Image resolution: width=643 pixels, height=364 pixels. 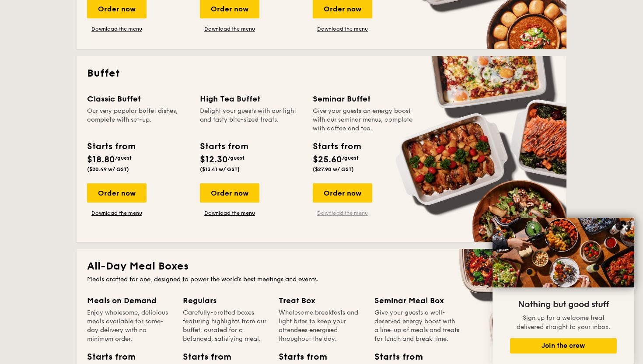 I want to click on div: High Tea Buffet, so click(x=251, y=99).